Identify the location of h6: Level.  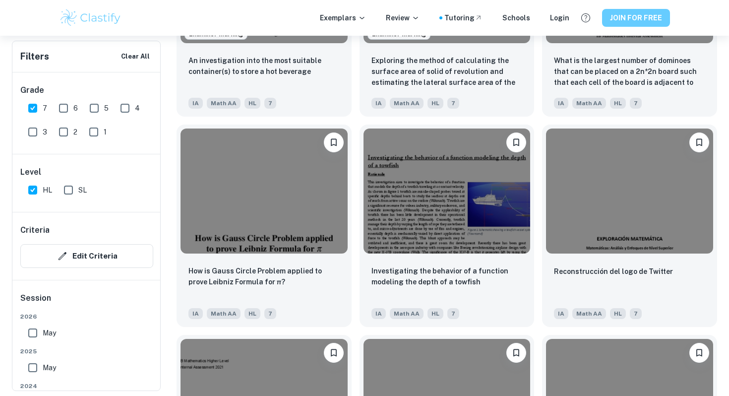
(87, 172).